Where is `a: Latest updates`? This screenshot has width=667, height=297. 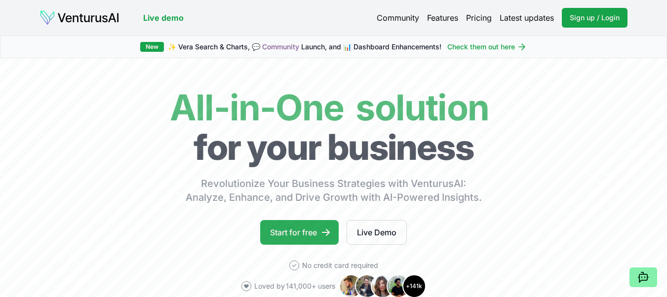 a: Latest updates is located at coordinates (527, 18).